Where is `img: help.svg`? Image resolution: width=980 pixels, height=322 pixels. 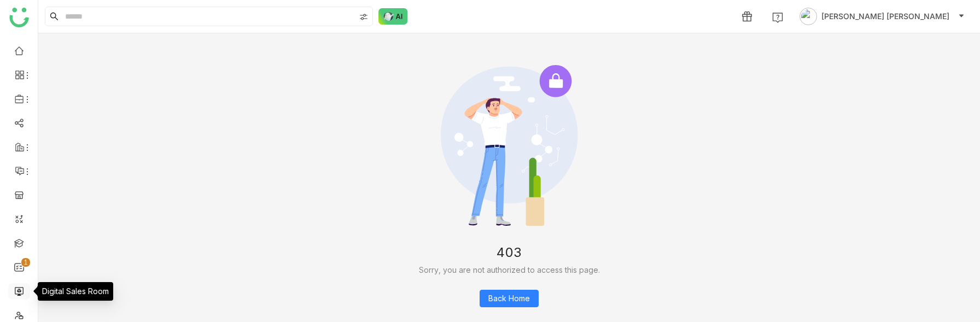
img: help.svg is located at coordinates (777, 17).